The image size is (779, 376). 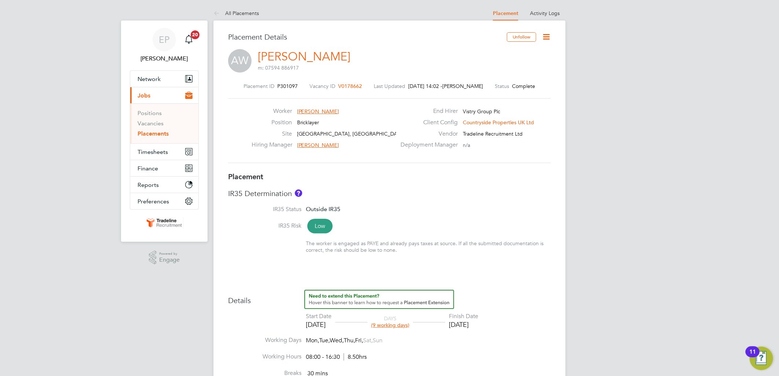 What do you see at coordinates (320, 226) in the screenshot?
I see `span: Low` at bounding box center [320, 226].